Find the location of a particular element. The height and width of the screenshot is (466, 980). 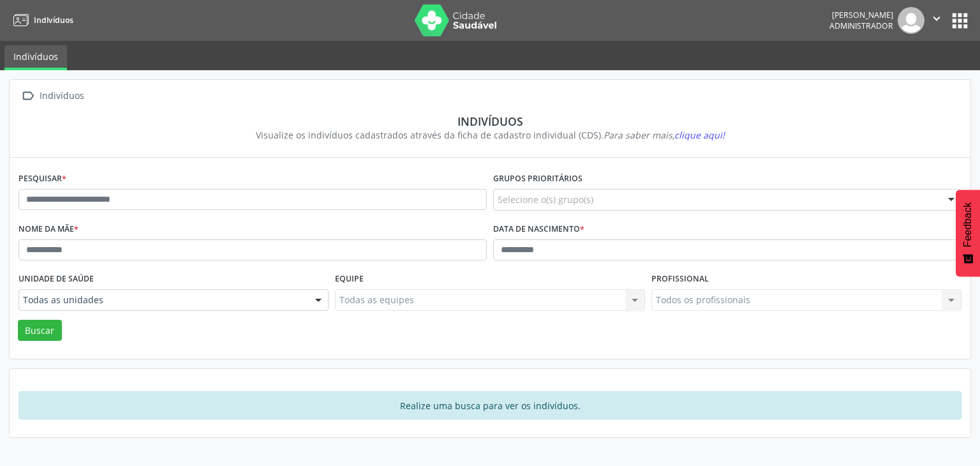

label: Profissional is located at coordinates (680, 279).